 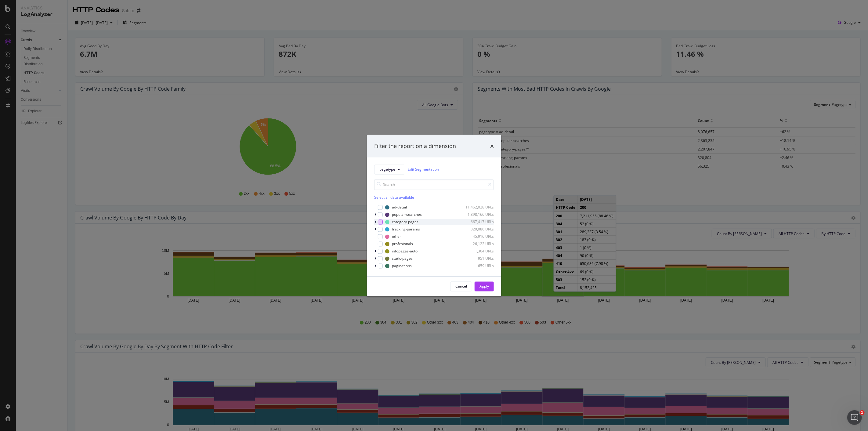 What do you see at coordinates (484, 286) in the screenshot?
I see `button: Apply` at bounding box center [484, 286].